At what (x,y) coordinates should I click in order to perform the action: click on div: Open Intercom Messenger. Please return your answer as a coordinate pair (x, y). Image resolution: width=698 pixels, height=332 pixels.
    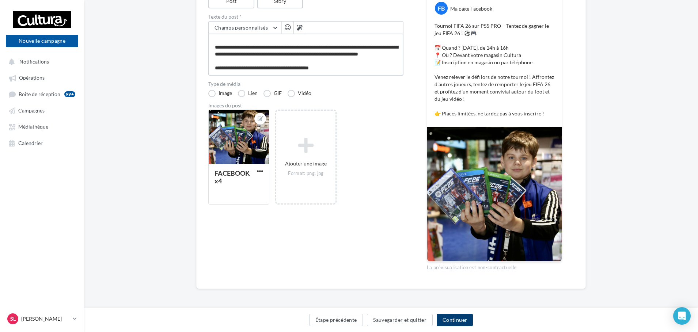
    Looking at the image, I should click on (682, 316).